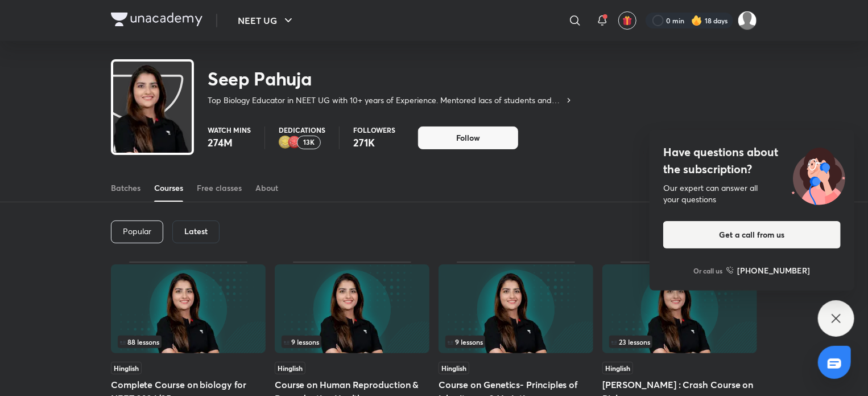 This screenshot has width=868, height=396. I want to click on div: About, so click(267, 188).